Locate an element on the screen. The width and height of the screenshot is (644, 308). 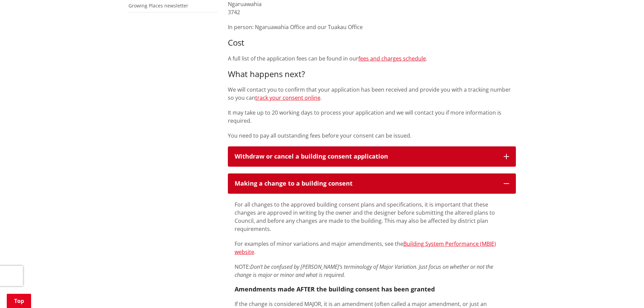
p: You need to pay all outstanding fees before your consent can be issued. is located at coordinates (372, 135).